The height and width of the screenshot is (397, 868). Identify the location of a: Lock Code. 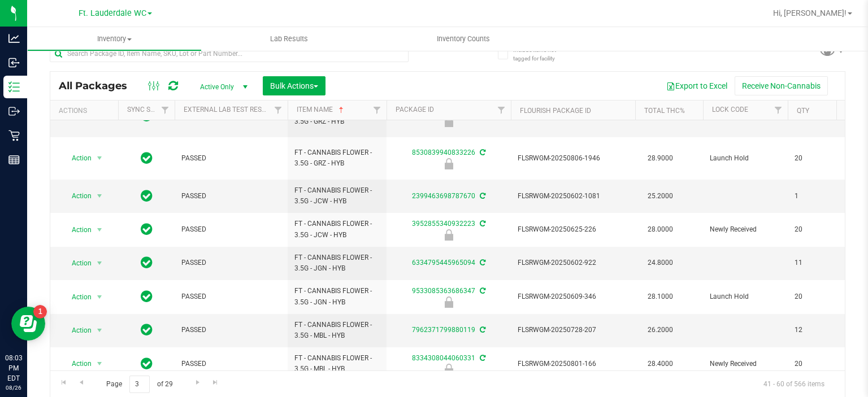
(730, 110).